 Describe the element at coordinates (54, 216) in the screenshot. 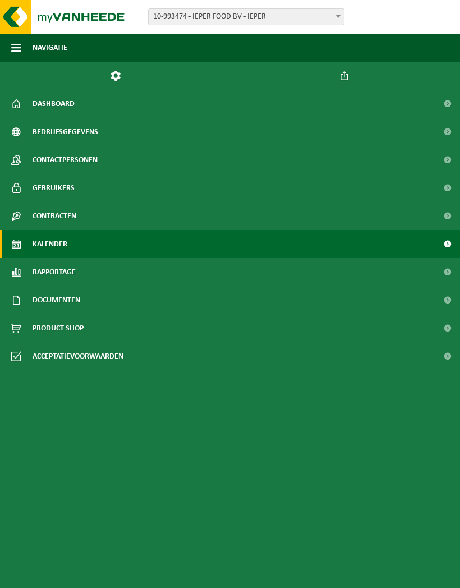

I see `span: Contracten` at that location.